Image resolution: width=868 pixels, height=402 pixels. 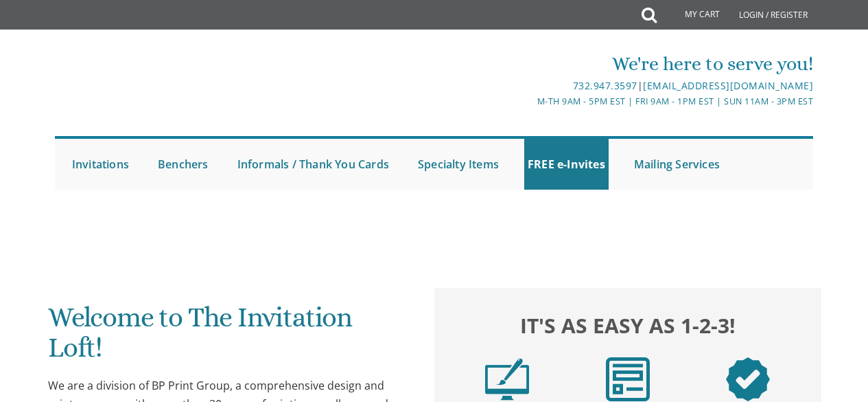 What do you see at coordinates (566, 165) in the screenshot?
I see `a: FREE e-Invites` at bounding box center [566, 165].